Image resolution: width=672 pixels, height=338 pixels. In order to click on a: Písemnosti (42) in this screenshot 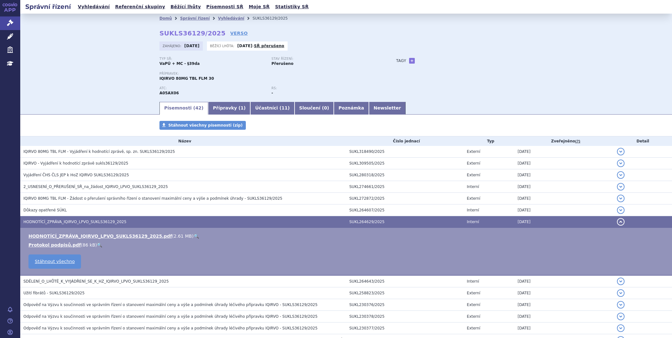, I will do `click(184, 108)`.